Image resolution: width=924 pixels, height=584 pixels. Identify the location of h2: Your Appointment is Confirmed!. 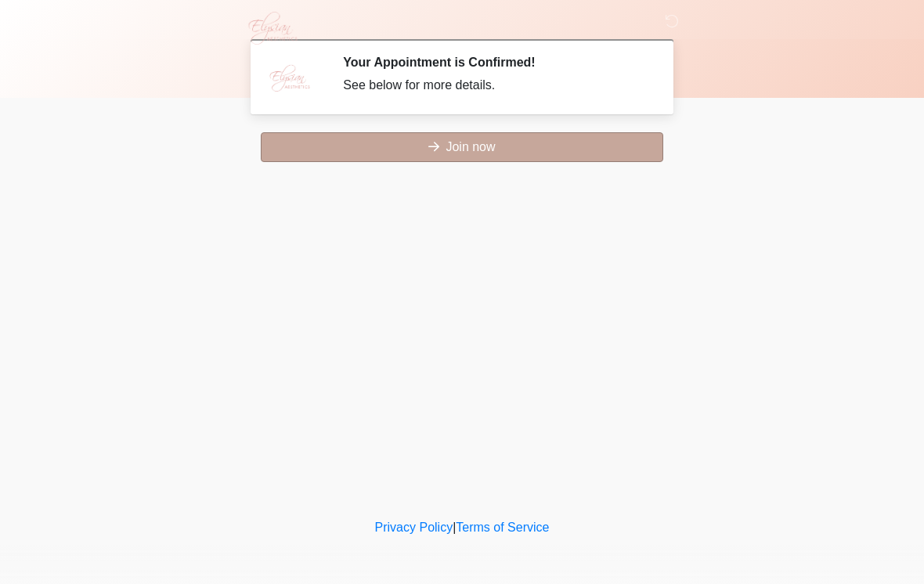
(494, 62).